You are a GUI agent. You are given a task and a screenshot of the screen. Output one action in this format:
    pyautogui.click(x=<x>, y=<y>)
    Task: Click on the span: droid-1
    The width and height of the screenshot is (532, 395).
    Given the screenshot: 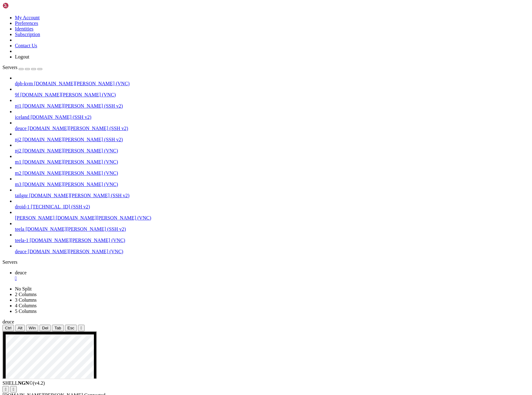 What is the action you would take?
    pyautogui.click(x=22, y=207)
    